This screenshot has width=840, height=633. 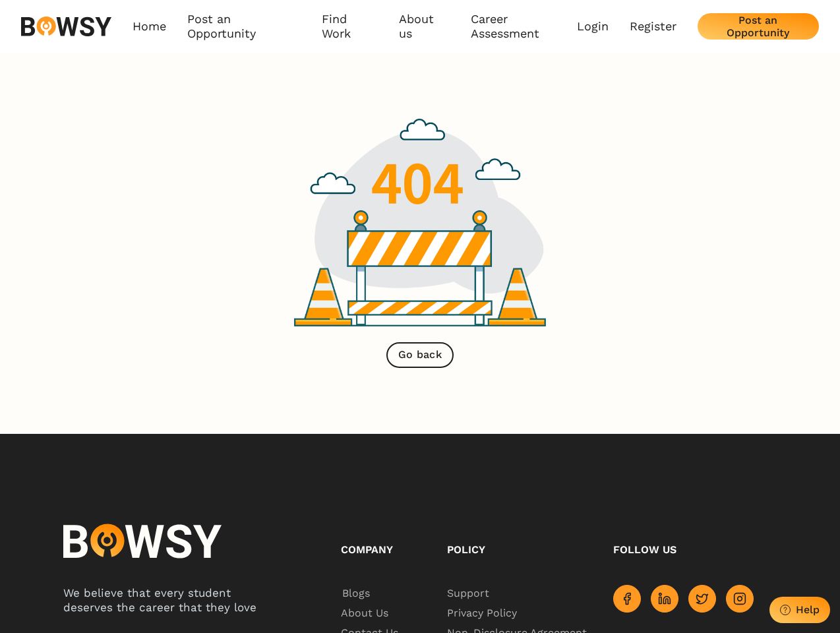 I want to click on span: About Us, so click(x=365, y=613).